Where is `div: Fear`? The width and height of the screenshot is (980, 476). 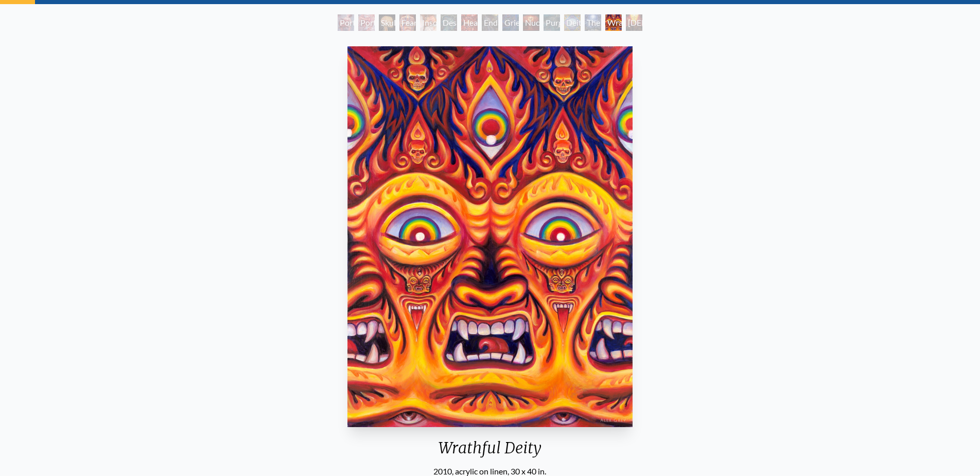 div: Fear is located at coordinates (408, 23).